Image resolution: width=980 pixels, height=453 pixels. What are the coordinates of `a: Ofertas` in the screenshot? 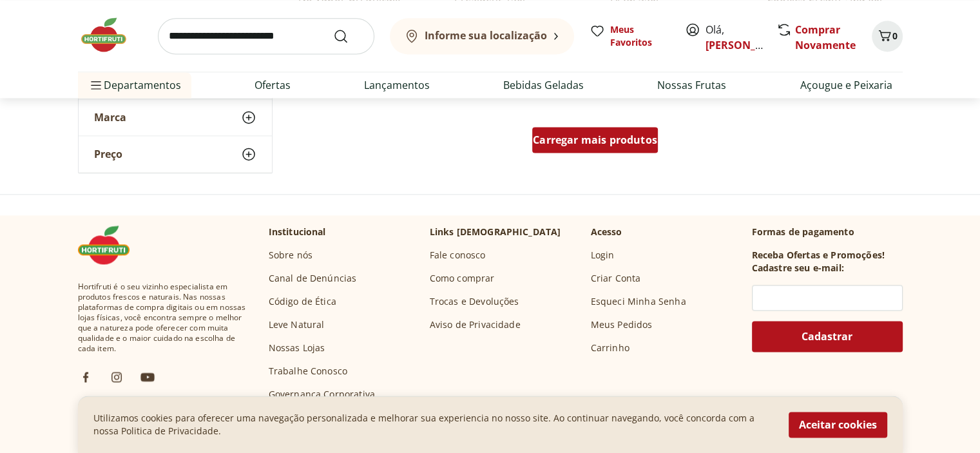 It's located at (272, 85).